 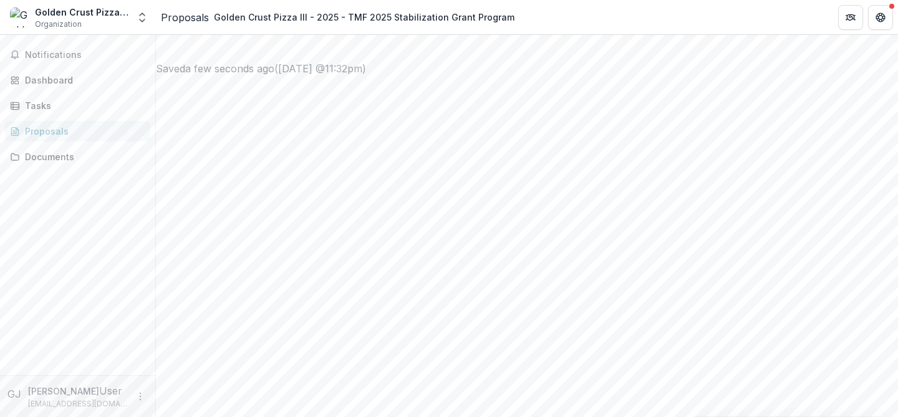 What do you see at coordinates (140, 397) in the screenshot?
I see `button: More` at bounding box center [140, 397].